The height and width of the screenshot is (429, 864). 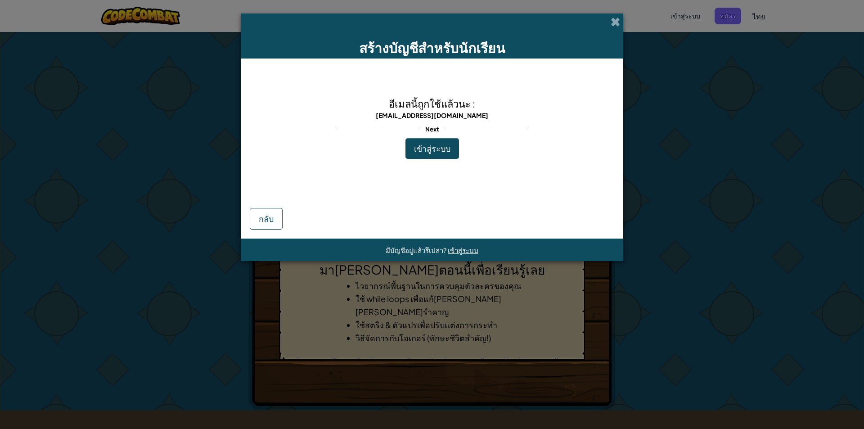 I want to click on span: มีบัญชีอยู่แล้วรึเปล่า?, so click(x=417, y=250).